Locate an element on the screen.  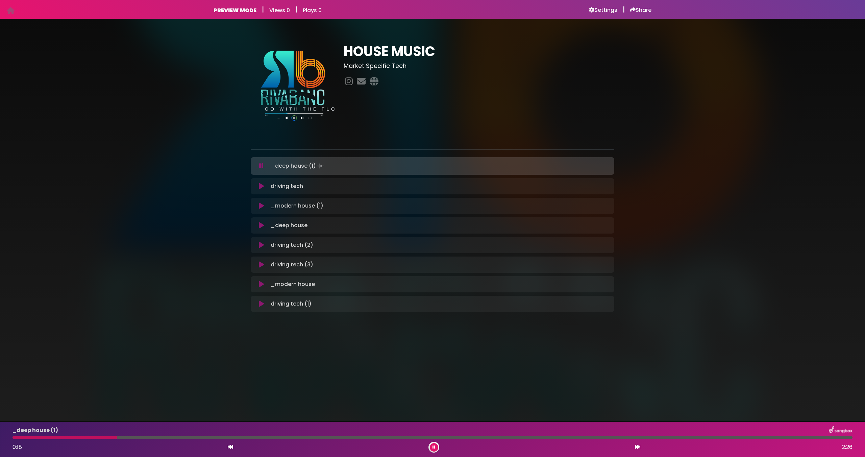
h6: Plays 0 is located at coordinates (312, 10).